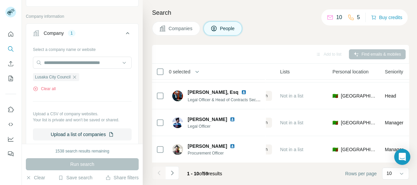  I want to click on div: 1, so click(71, 33).